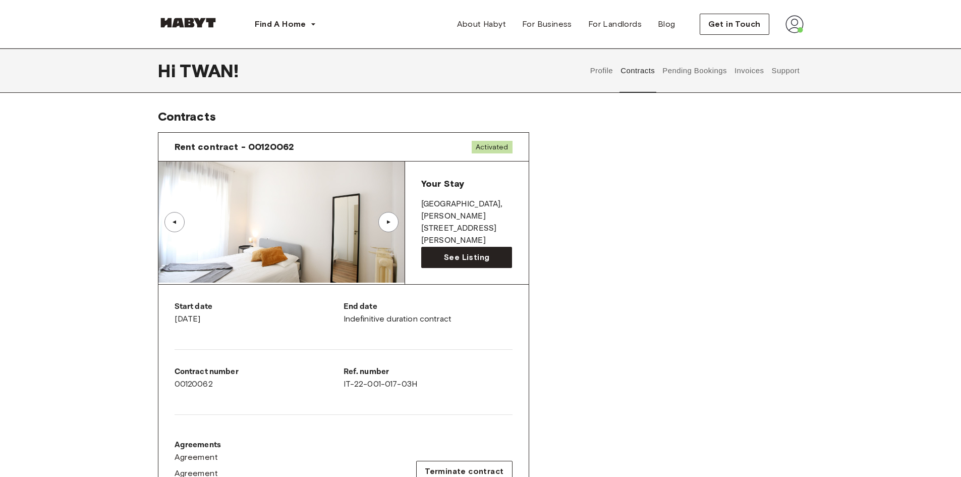  Describe the element at coordinates (280, 24) in the screenshot. I see `span: Find A Home` at that location.